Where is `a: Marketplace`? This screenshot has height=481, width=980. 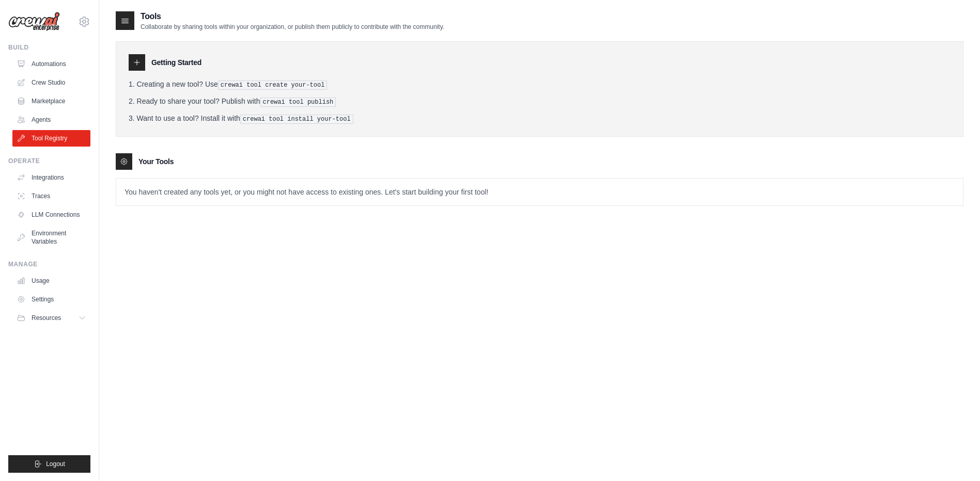 a: Marketplace is located at coordinates (51, 101).